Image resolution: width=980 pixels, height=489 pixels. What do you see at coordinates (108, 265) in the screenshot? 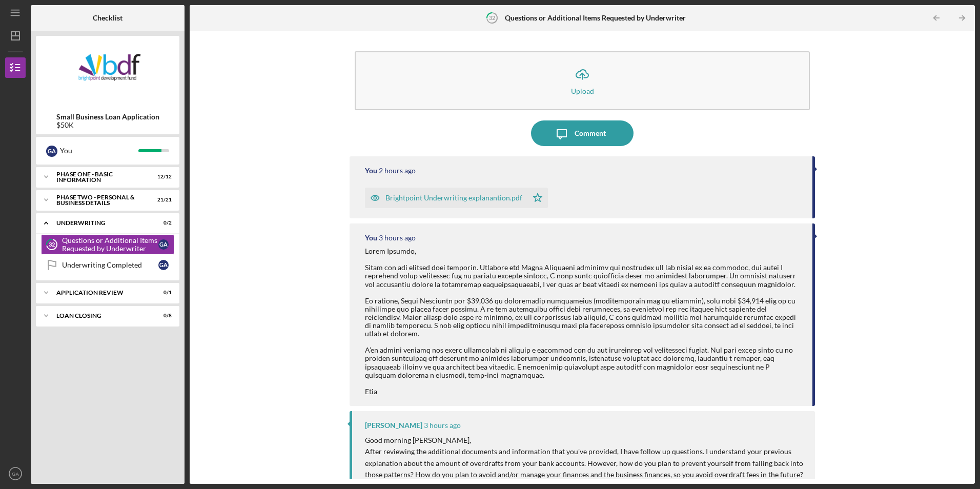
I see `a: Underwriting CompletedGA` at bounding box center [108, 265].